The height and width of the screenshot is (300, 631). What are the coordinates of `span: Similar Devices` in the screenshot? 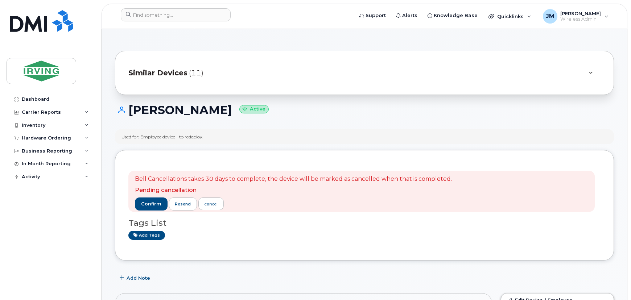 It's located at (158, 73).